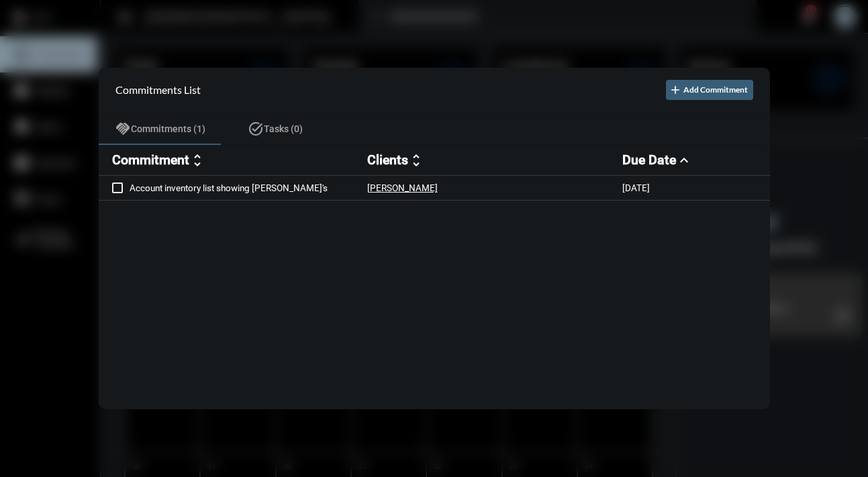  I want to click on span: Commitments (1), so click(168, 128).